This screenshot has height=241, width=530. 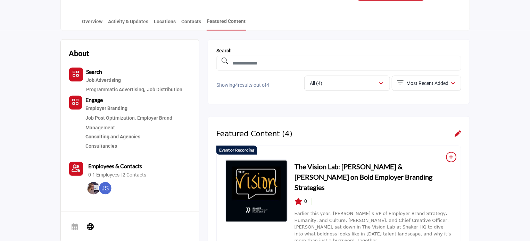 I want to click on p: Event or Recording, so click(x=236, y=150).